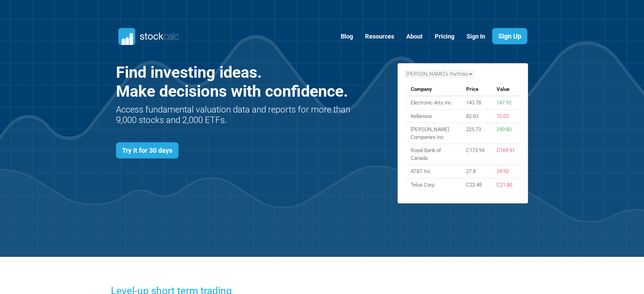  I want to click on td: C21.80, so click(506, 184).